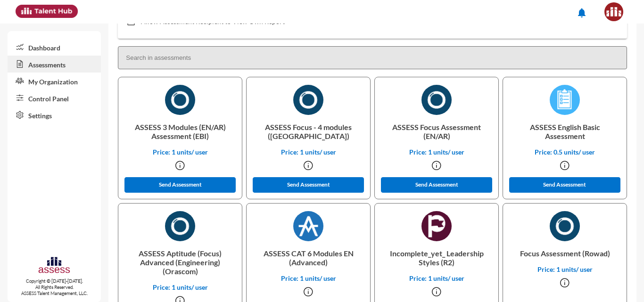  Describe the element at coordinates (582, 13) in the screenshot. I see `mat-icon: notifications` at that location.